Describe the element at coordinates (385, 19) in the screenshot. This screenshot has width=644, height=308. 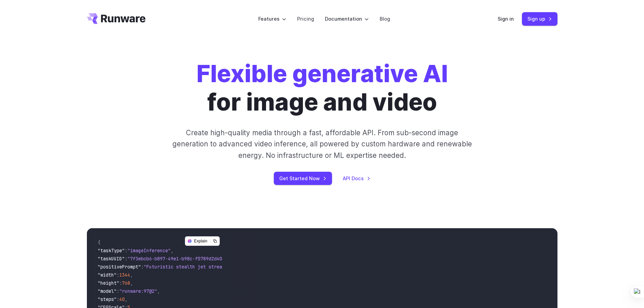
I see `a: Blog` at that location.